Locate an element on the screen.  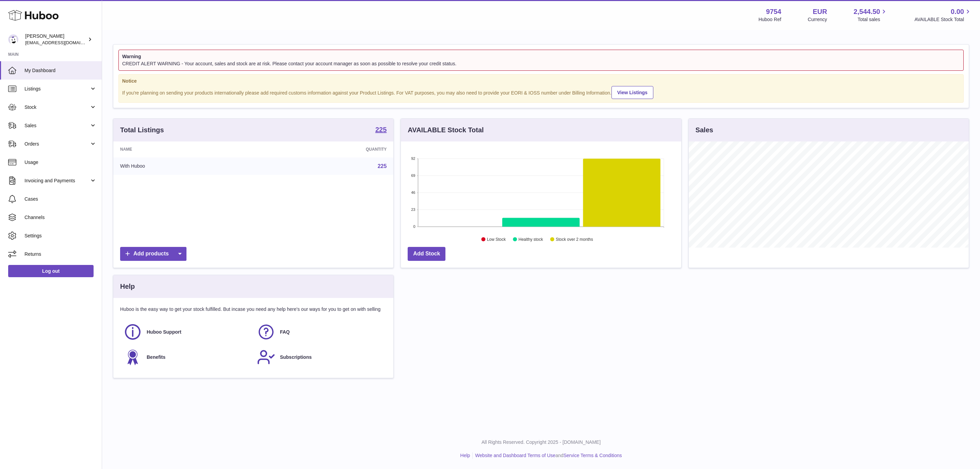
span: Sales is located at coordinates (57, 125).